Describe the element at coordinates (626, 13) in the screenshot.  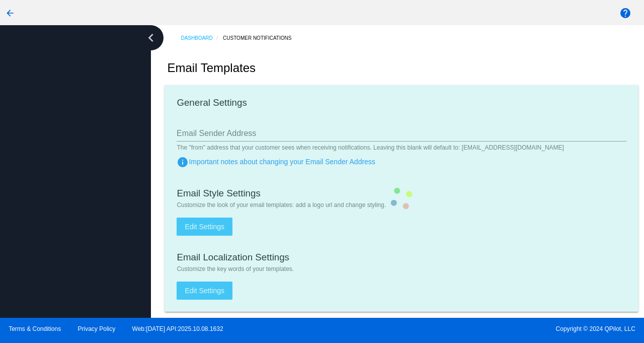
I see `mat-icon: help` at that location.